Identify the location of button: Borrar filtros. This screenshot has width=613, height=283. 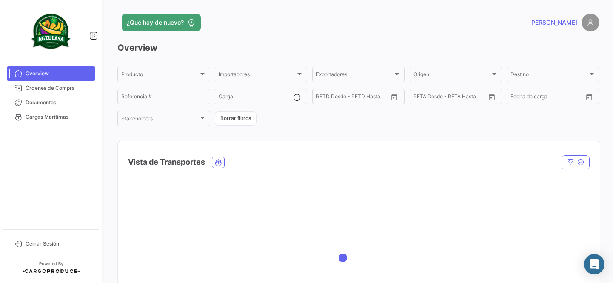
(236, 118).